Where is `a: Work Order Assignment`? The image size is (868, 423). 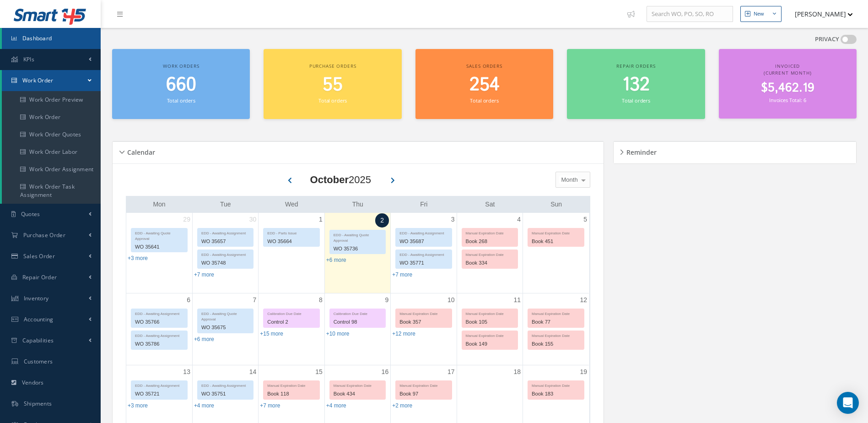 a: Work Order Assignment is located at coordinates (51, 170).